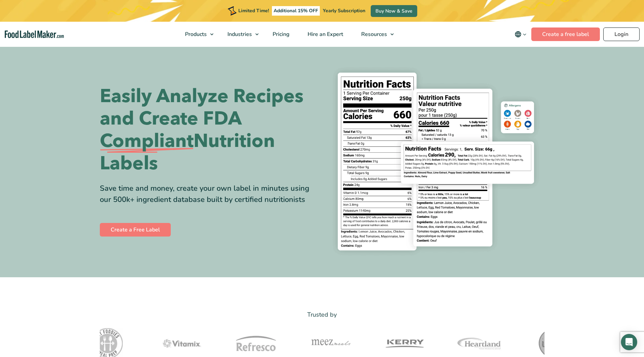  Describe the element at coordinates (566, 35) in the screenshot. I see `a: Create a free label` at that location.